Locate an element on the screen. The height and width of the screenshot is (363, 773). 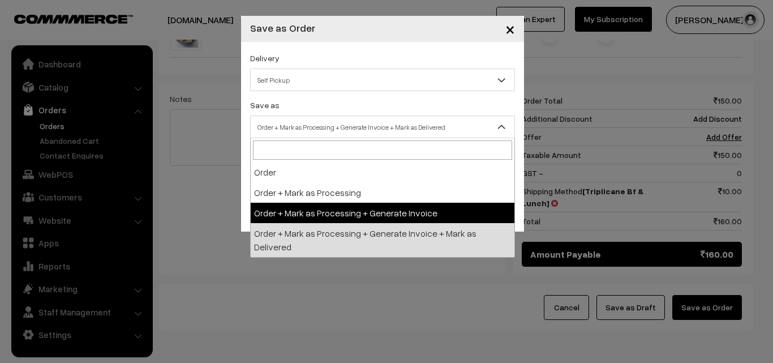
h4: Save as Order is located at coordinates (282, 28).